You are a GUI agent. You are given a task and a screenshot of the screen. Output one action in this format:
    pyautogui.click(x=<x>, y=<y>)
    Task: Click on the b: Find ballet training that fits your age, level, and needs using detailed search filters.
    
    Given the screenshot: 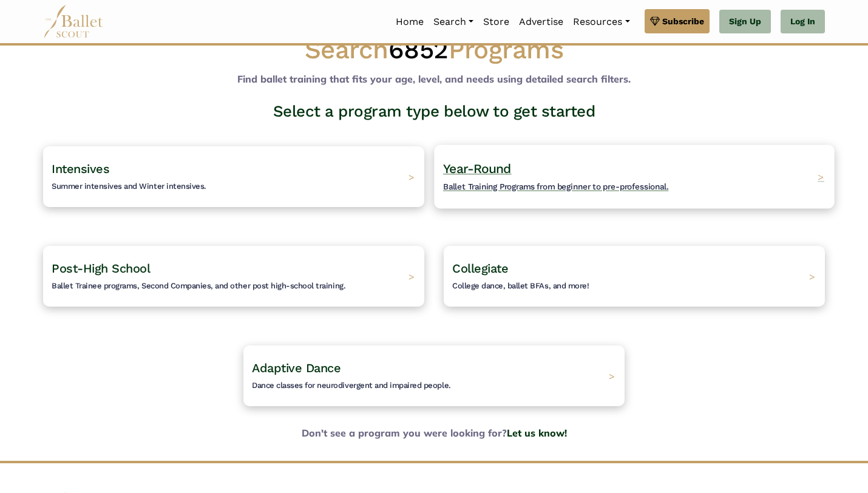 What is the action you would take?
    pyautogui.click(x=434, y=78)
    